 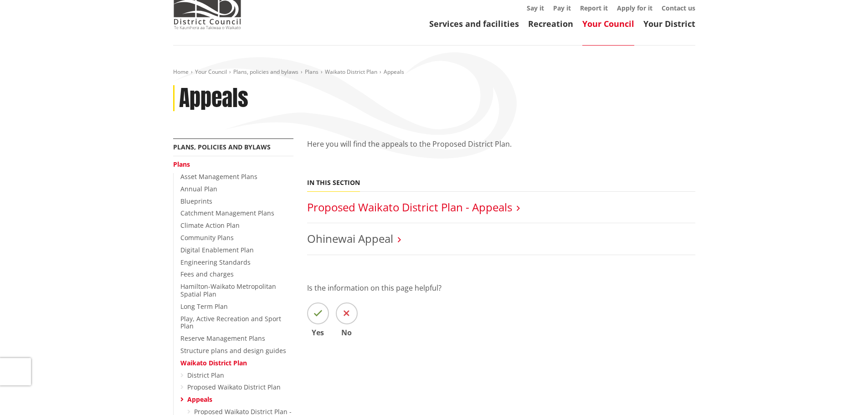 What do you see at coordinates (199, 188) in the screenshot?
I see `a: Annual Plan` at bounding box center [199, 188].